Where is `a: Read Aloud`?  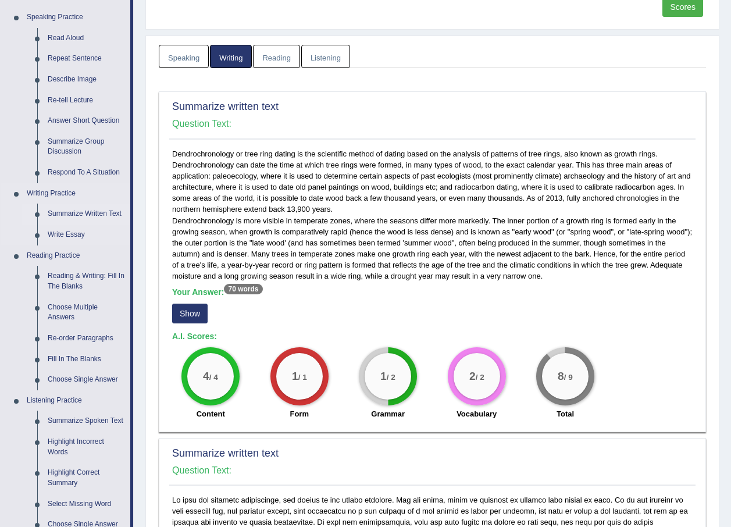 a: Read Aloud is located at coordinates (86, 38).